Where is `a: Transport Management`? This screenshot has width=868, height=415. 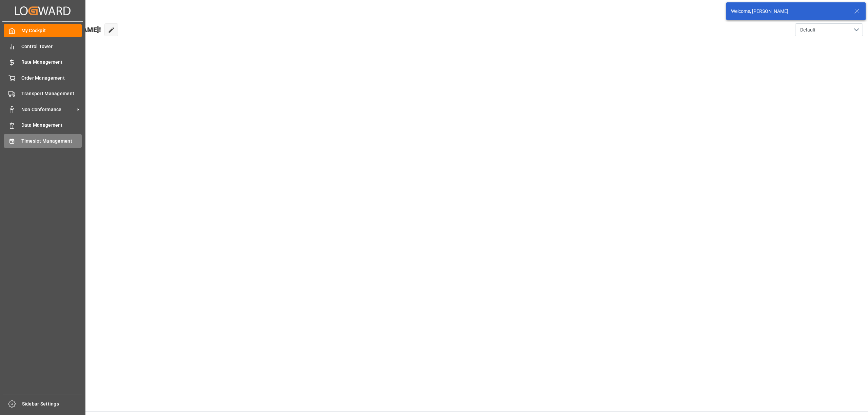 a: Transport Management is located at coordinates (43, 93).